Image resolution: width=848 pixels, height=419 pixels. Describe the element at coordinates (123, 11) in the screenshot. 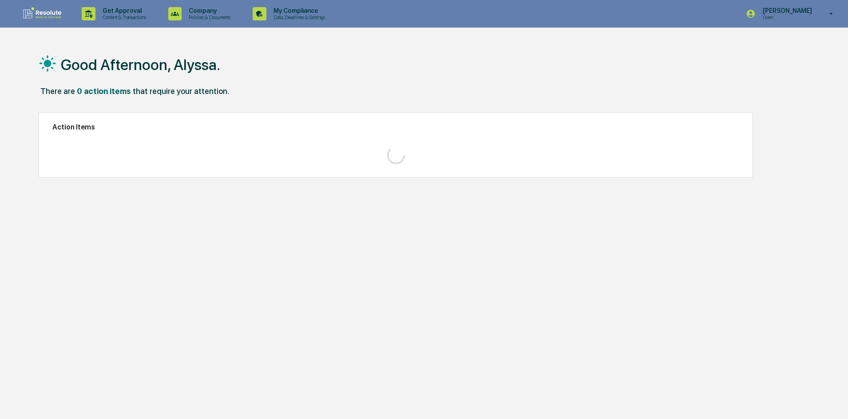

I see `p: Get Approval` at that location.